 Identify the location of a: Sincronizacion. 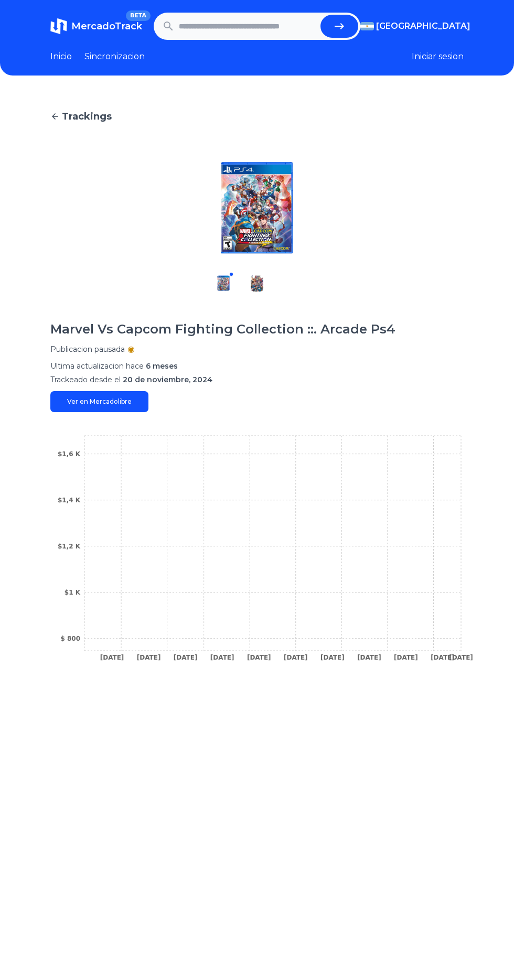
(115, 56).